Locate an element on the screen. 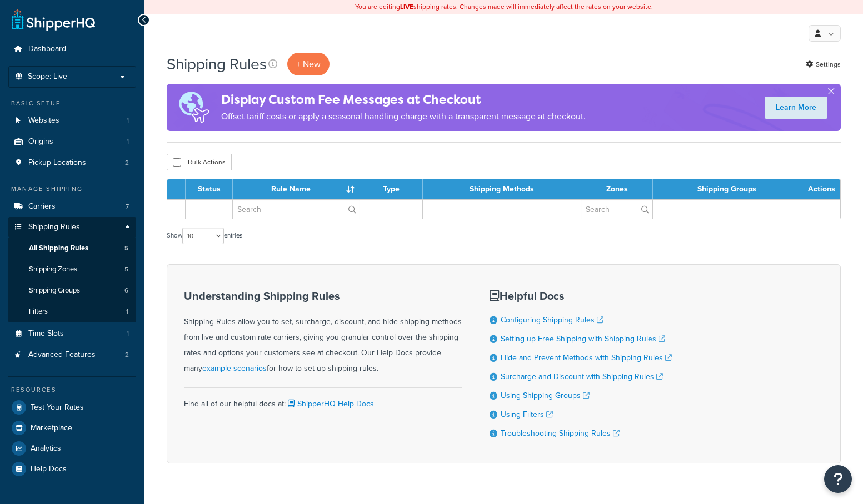 The height and width of the screenshot is (504, 863). th: Status is located at coordinates (209, 189).